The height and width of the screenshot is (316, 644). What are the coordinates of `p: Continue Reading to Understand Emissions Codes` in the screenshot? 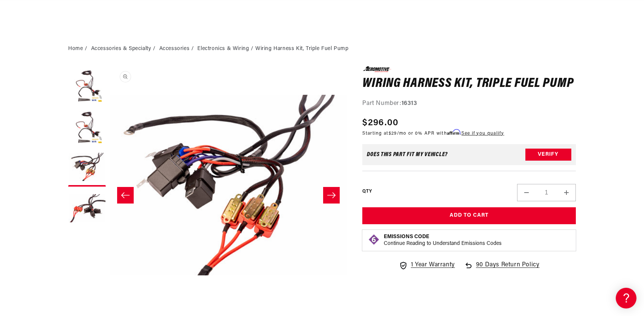 It's located at (443, 244).